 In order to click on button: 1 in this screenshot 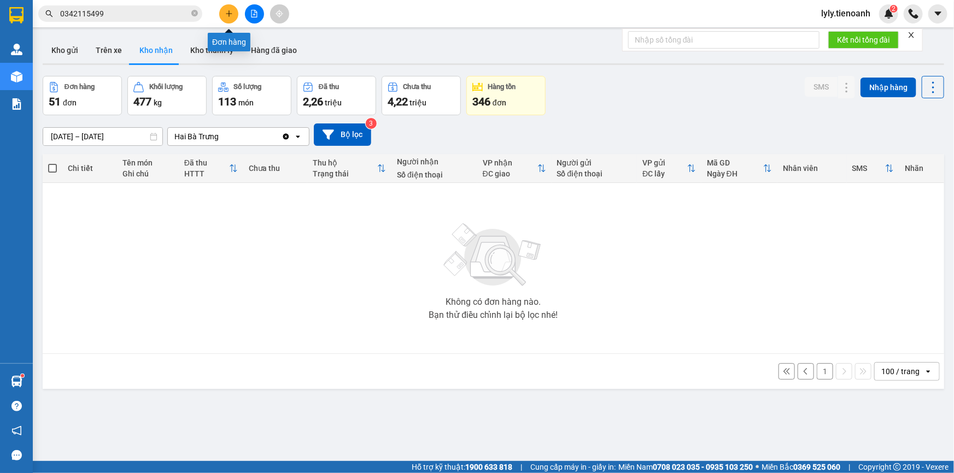, I will do `click(825, 372)`.